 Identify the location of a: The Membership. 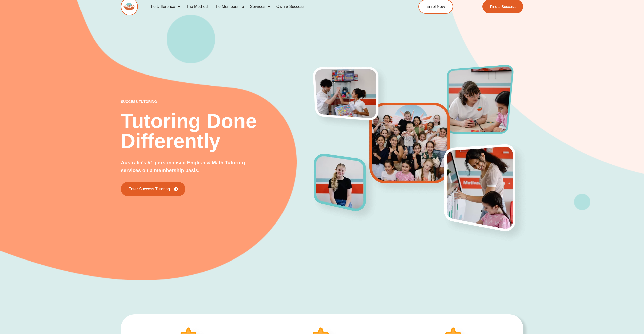
(229, 7).